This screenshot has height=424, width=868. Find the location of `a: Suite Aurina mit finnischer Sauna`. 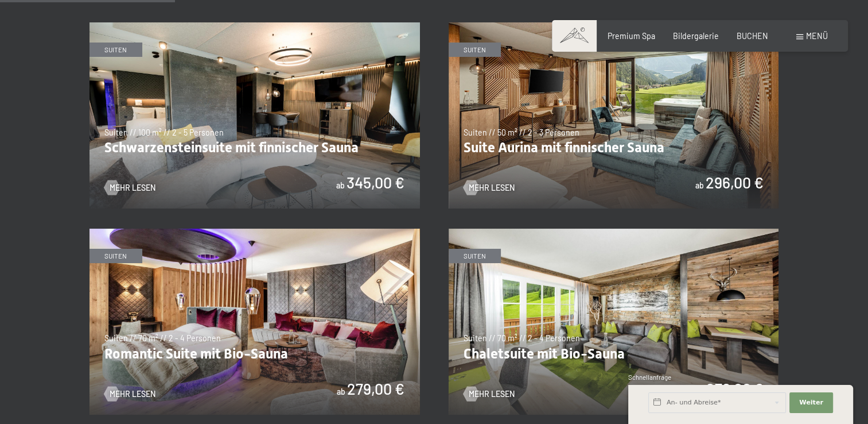

a: Suite Aurina mit finnischer Sauna is located at coordinates (614, 25).